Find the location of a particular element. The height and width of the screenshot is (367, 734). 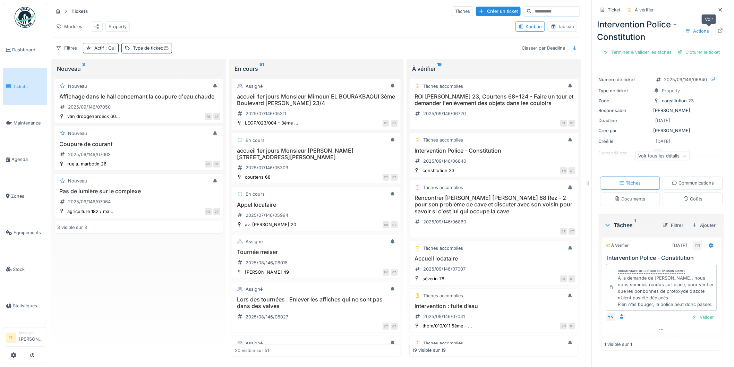

div: séverin 78 is located at coordinates (433, 278).